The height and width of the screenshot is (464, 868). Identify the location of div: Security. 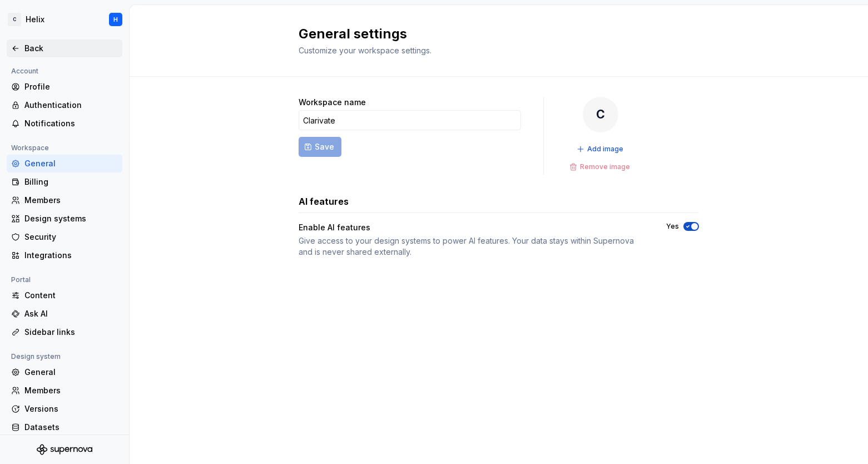
(71, 237).